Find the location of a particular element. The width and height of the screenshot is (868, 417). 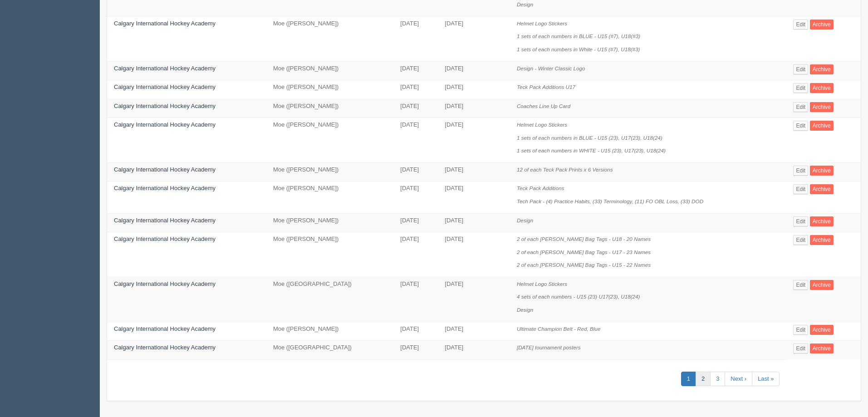

i: 1 sets of each numbers in White - U15 (#7), U18(#3) is located at coordinates (579, 49).